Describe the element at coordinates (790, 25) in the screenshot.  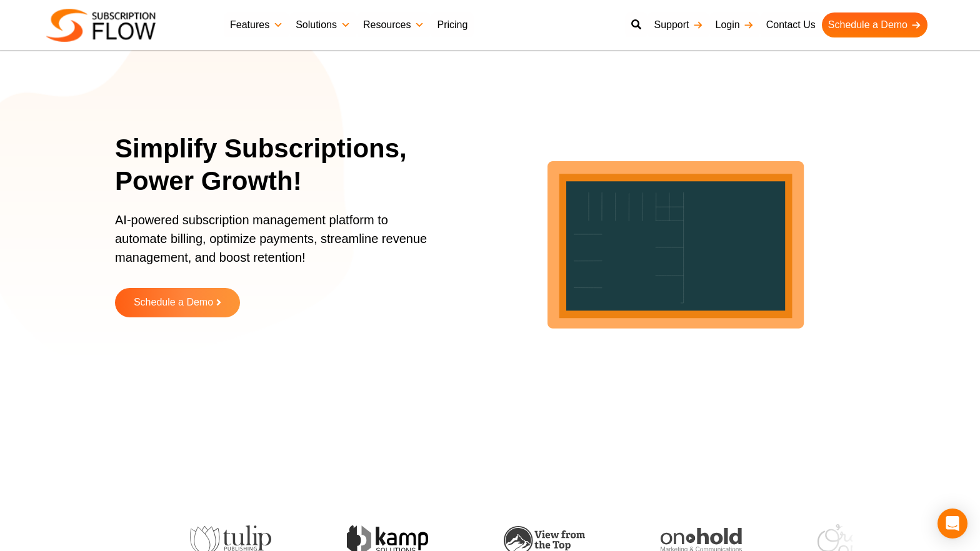
I see `a: Contact Us` at that location.